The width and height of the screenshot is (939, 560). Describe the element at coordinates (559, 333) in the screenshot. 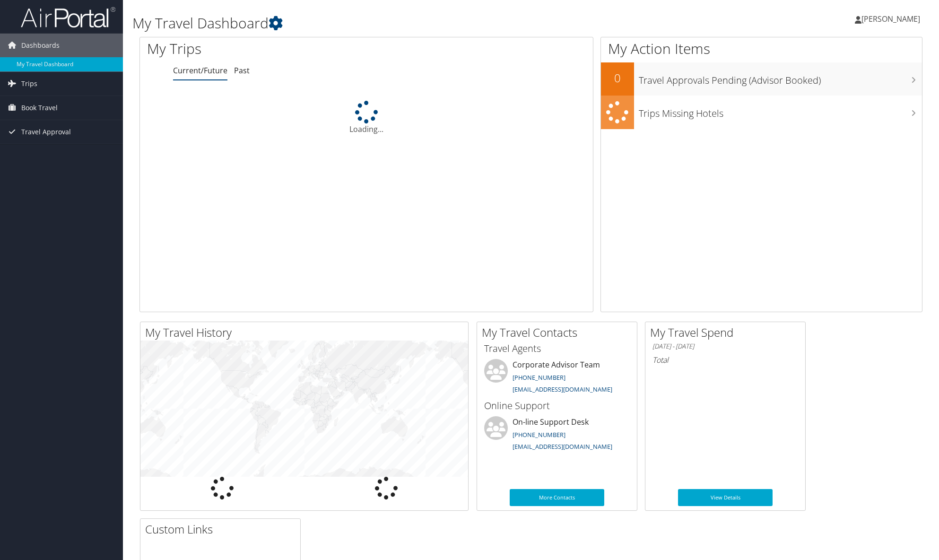

I see `h2: My Travel Contacts` at that location.